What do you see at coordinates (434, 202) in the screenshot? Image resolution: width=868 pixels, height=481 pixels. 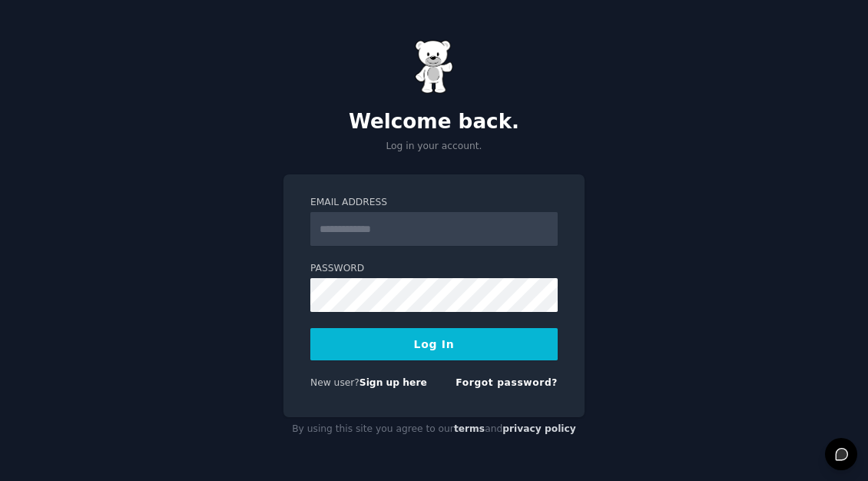 I see `label: Email Address` at bounding box center [434, 202].